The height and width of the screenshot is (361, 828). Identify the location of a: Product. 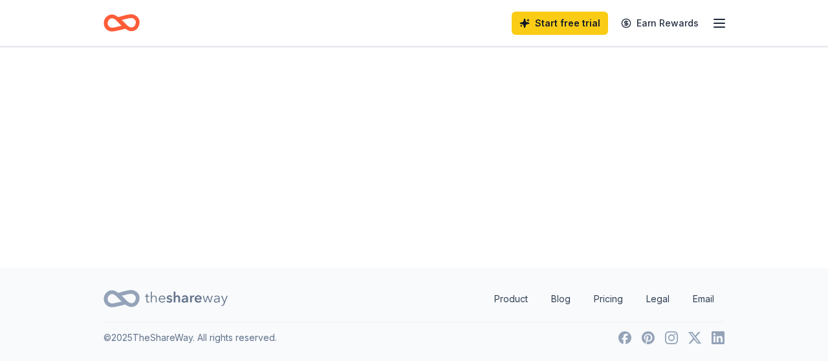
(511, 299).